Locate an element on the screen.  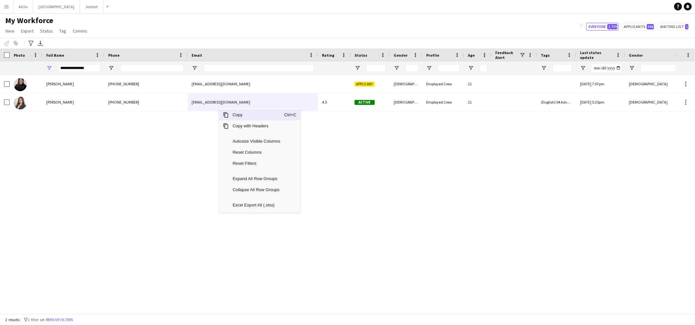
span: Collapse All Row Groups is located at coordinates (256, 190).